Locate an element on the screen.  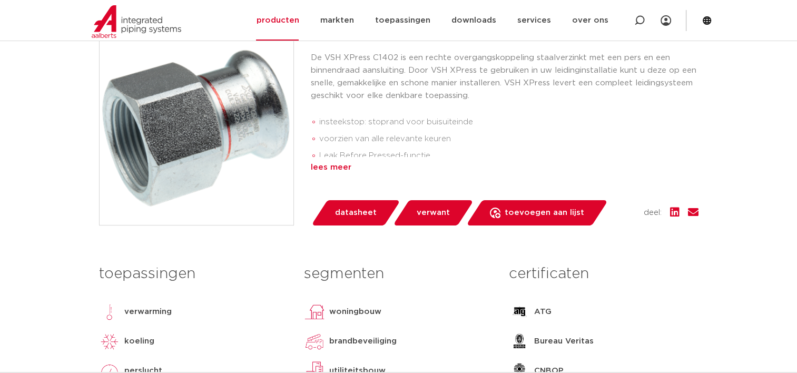
a: datasheet is located at coordinates (356, 213).